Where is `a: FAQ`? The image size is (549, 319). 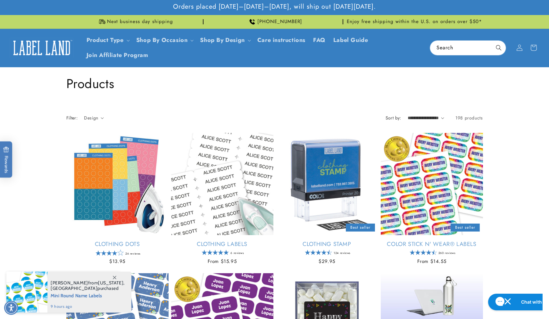 a: FAQ is located at coordinates (319, 40).